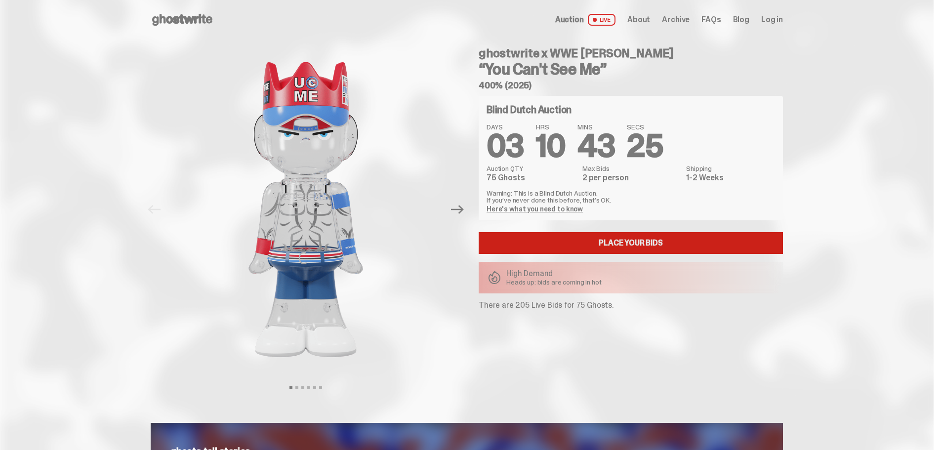 The width and height of the screenshot is (941, 450). What do you see at coordinates (554, 282) in the screenshot?
I see `p: Heads up: bids are coming in hot` at bounding box center [554, 282].